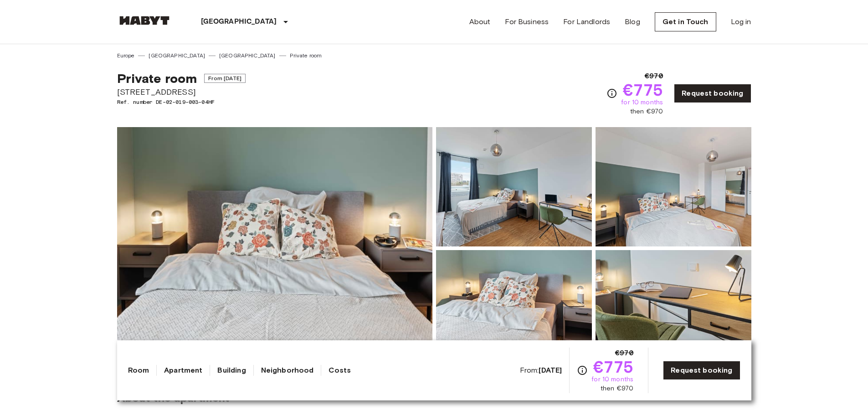 This screenshot has height=415, width=868. What do you see at coordinates (527, 22) in the screenshot?
I see `a: For Business` at bounding box center [527, 22].